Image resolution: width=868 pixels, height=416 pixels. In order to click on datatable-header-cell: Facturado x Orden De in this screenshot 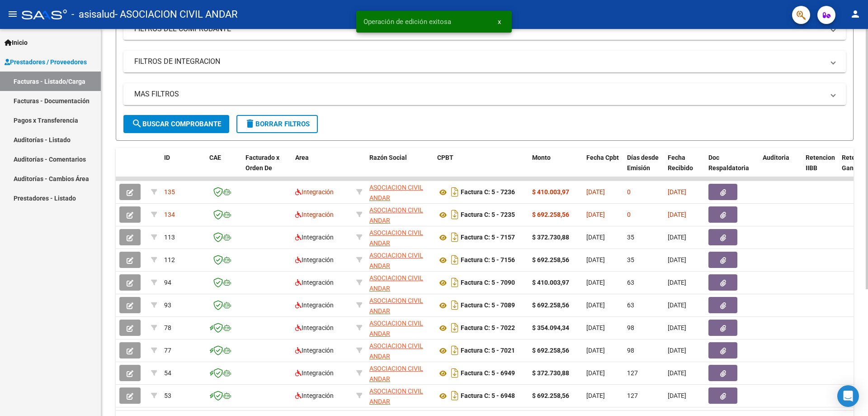, I will do `click(267, 168)`.